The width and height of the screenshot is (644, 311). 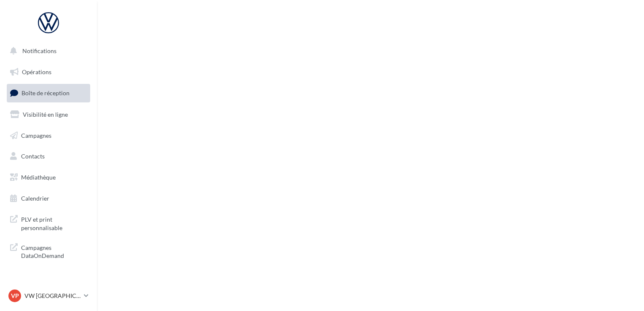 I want to click on span: Opérations, so click(x=36, y=72).